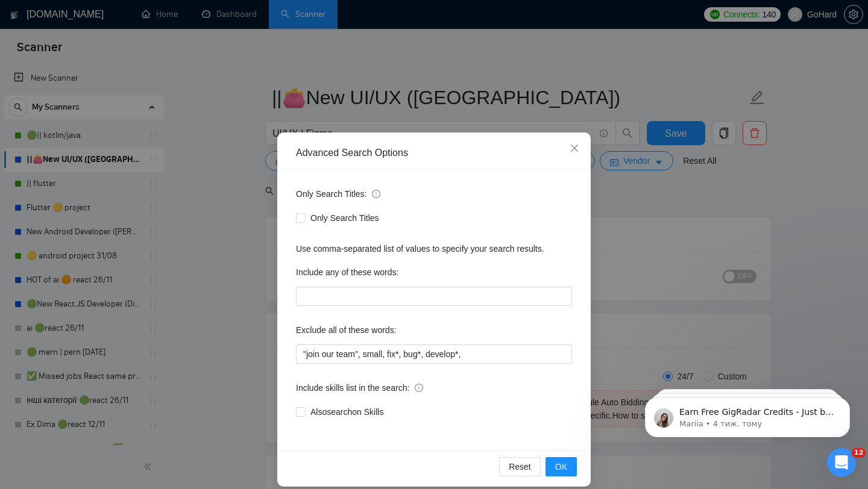 The height and width of the screenshot is (489, 868). Describe the element at coordinates (561, 467) in the screenshot. I see `span: OK` at that location.